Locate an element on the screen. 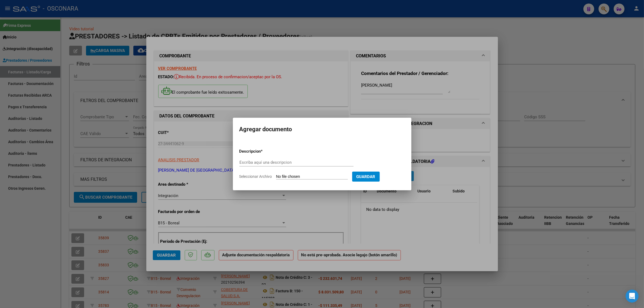  button: Guardar is located at coordinates (366, 177).